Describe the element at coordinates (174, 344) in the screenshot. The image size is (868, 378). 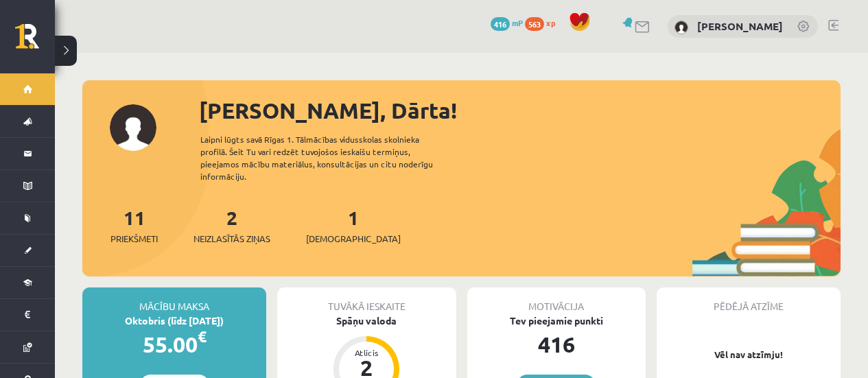
I see `div: 55.00` at that location.